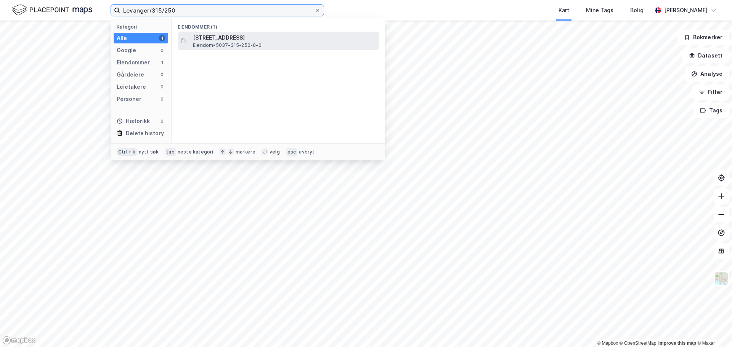  I want to click on div: tab, so click(170, 152).